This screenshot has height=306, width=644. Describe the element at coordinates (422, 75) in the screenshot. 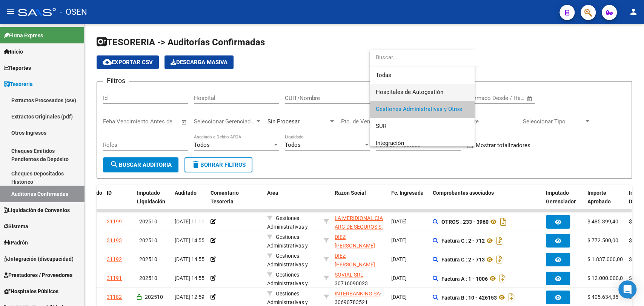

I see `span: Todas` at that location.